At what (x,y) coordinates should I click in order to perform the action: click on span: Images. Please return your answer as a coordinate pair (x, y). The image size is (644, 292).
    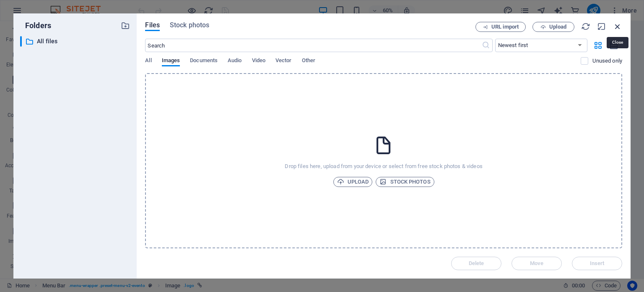
    Looking at the image, I should click on (171, 61).